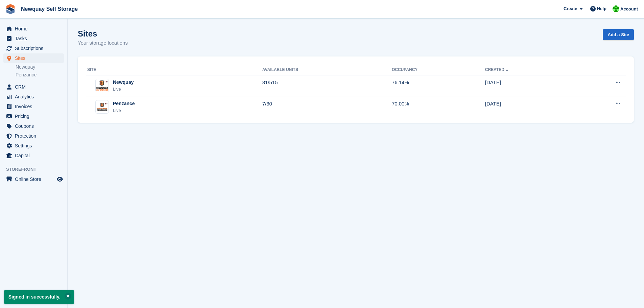  Describe the element at coordinates (39, 67) in the screenshot. I see `a: Newquay` at that location.